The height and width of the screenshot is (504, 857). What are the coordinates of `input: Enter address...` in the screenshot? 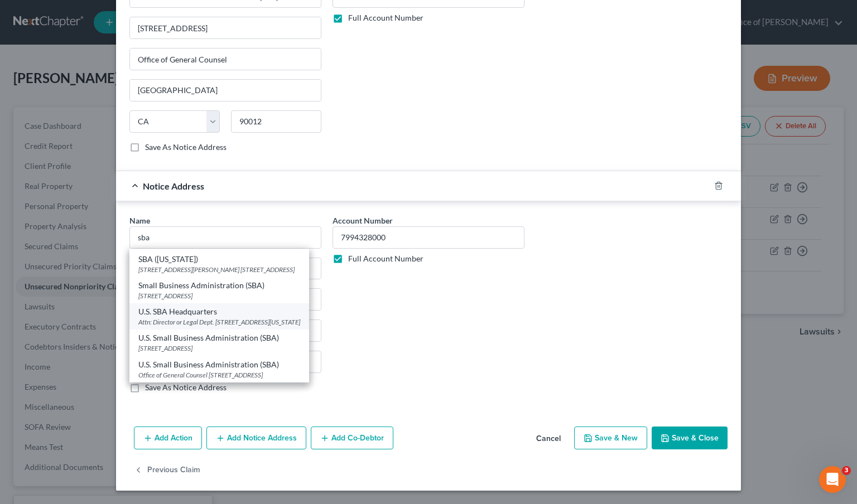 It's located at (225, 28).